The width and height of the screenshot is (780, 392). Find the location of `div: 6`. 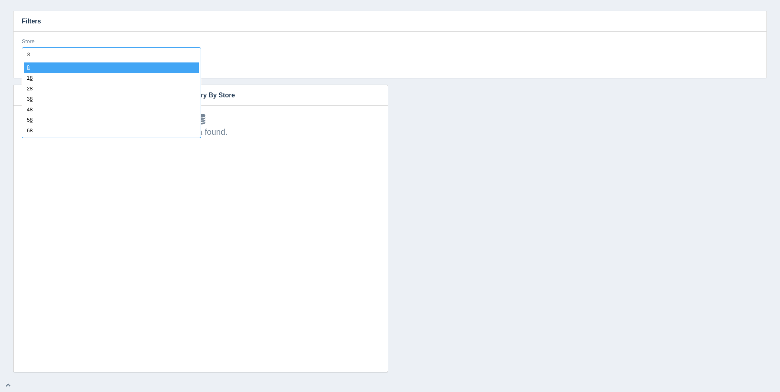

div: 6 is located at coordinates (111, 131).